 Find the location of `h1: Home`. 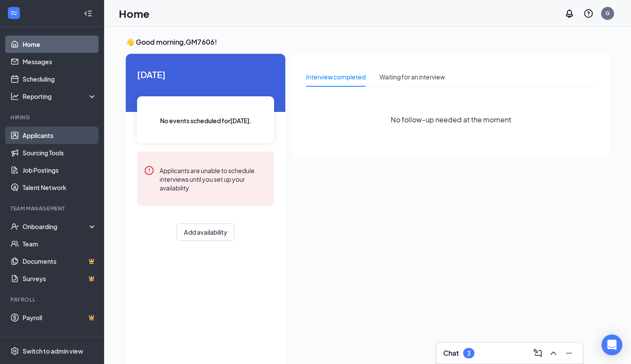

h1: Home is located at coordinates (134, 14).